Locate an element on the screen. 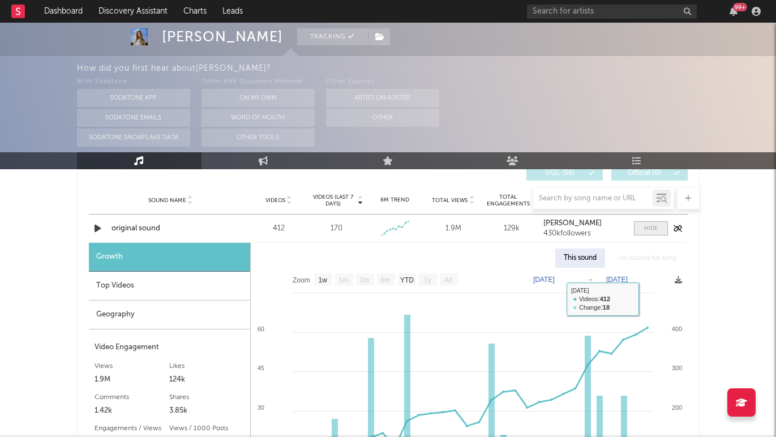 This screenshot has height=437, width=776. div: Growth is located at coordinates (169, 257).